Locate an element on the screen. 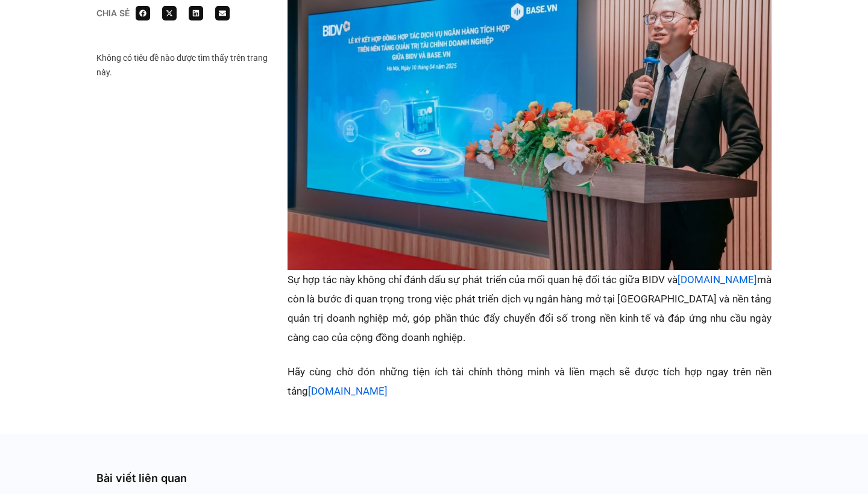 Image resolution: width=868 pixels, height=494 pixels. p: Hãy cùng chờ đón những tiện ích tài chính thông minh và liền mạch sẽ được tích hợp ngay trên nền ... is located at coordinates (530, 381).